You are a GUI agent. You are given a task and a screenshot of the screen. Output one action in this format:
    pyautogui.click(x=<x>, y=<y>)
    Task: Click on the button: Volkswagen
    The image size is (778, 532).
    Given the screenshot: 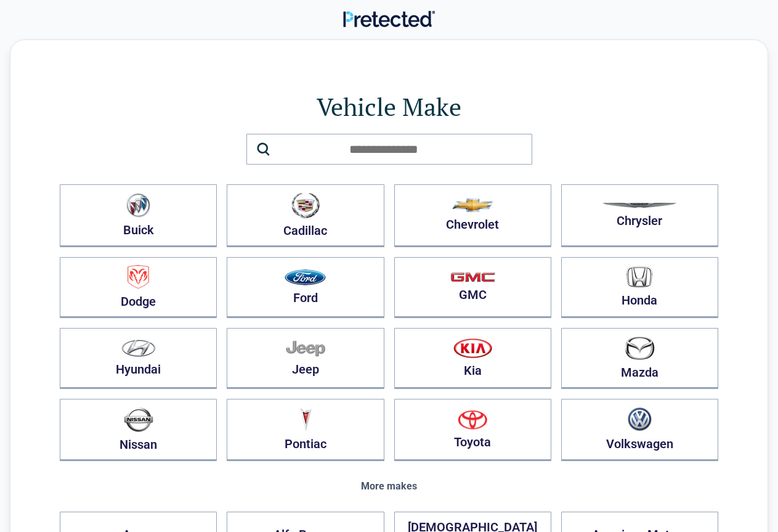 What is the action you would take?
    pyautogui.click(x=639, y=430)
    